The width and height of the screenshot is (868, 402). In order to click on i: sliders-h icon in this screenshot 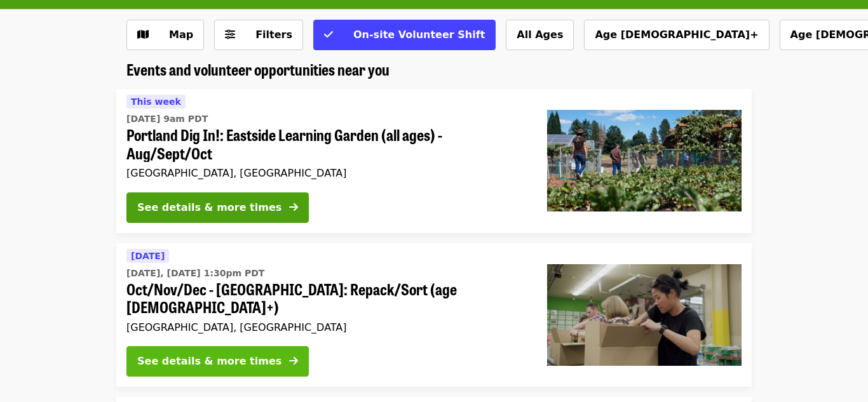, I will do `click(230, 35)`.